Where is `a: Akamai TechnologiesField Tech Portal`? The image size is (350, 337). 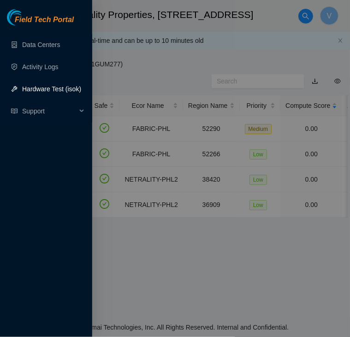
a: Akamai TechnologiesField Tech Portal is located at coordinates (40, 23).